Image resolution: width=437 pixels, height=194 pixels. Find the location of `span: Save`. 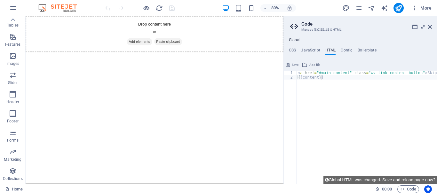

span: Save is located at coordinates (295, 65).